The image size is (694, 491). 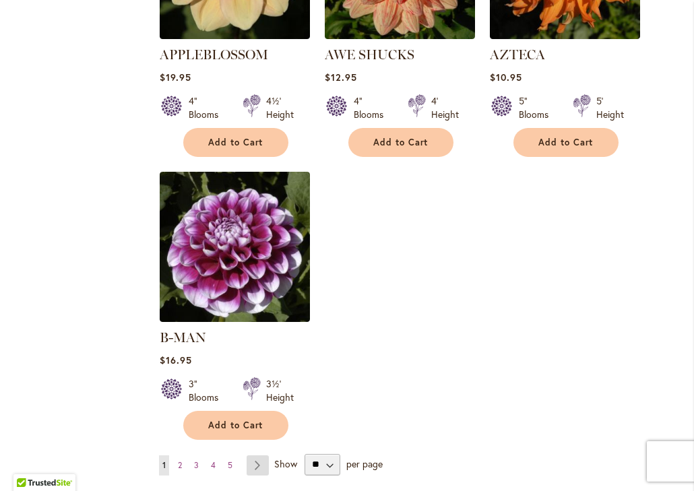 What do you see at coordinates (176, 360) in the screenshot?
I see `span: $16.95` at bounding box center [176, 360].